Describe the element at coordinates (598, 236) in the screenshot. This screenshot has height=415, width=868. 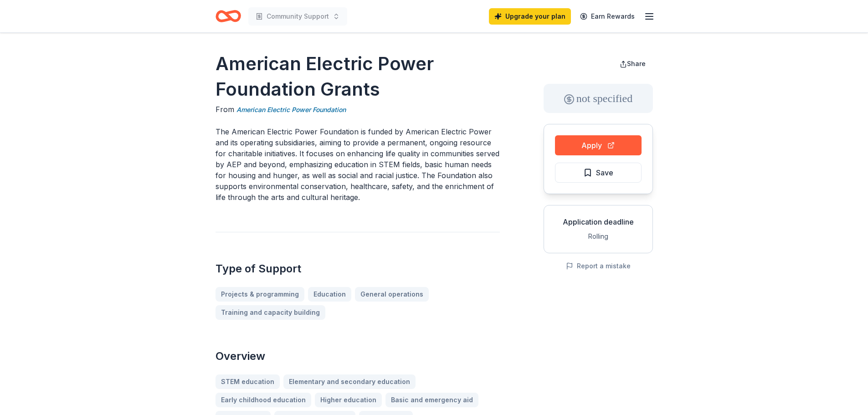
I see `div: Rolling` at that location.